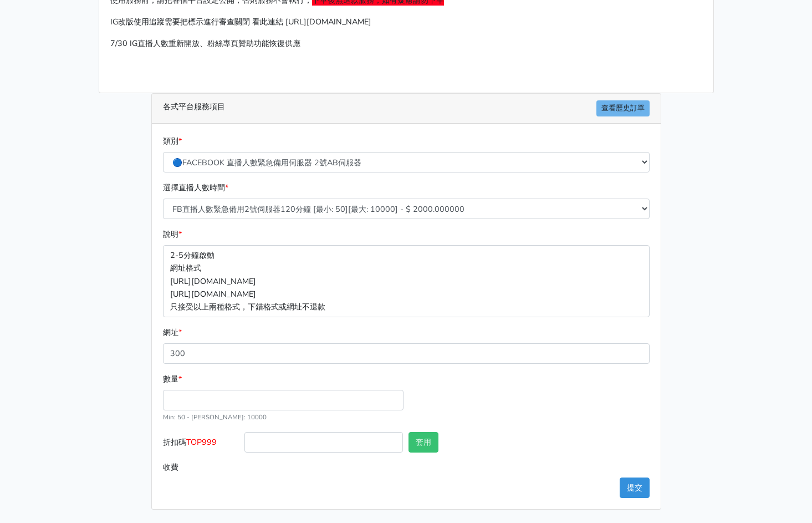 The height and width of the screenshot is (523, 812). I want to click on label: 收費, so click(201, 467).